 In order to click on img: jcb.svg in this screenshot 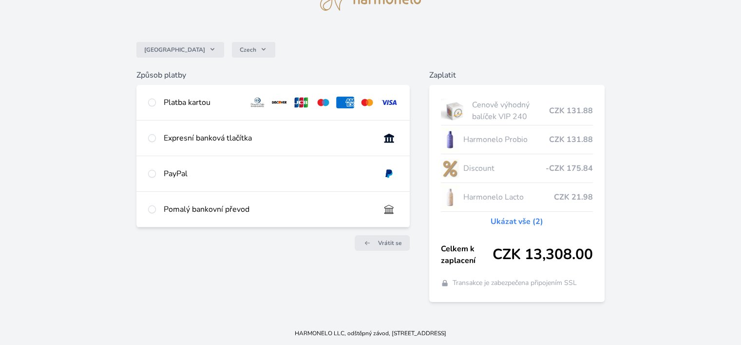, I will do `click(301, 102)`.